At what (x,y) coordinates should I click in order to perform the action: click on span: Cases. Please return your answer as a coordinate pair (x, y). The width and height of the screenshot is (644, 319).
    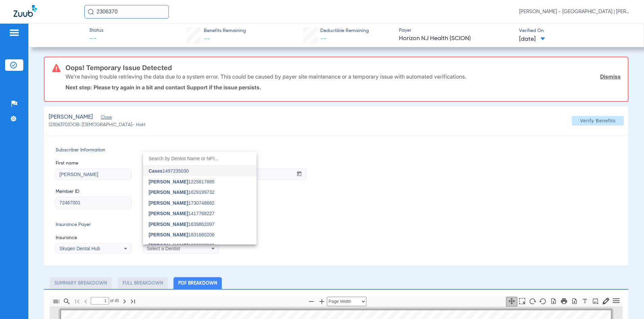
    Looking at the image, I should click on (155, 171).